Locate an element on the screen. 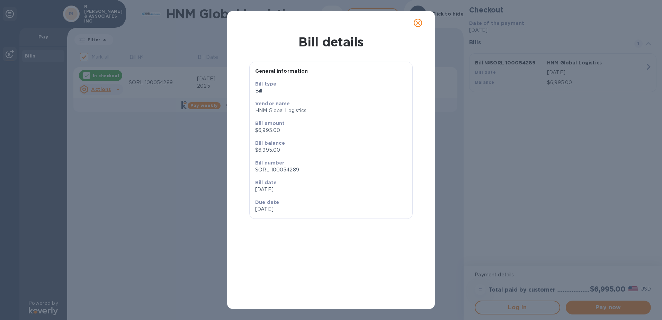 This screenshot has height=320, width=662. b: Bill date is located at coordinates (266, 182).